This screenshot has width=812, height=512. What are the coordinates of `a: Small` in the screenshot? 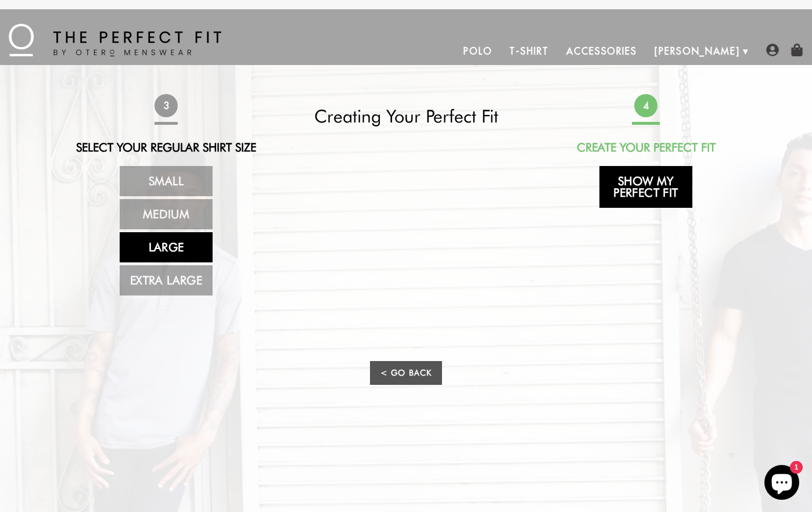 It's located at (166, 181).